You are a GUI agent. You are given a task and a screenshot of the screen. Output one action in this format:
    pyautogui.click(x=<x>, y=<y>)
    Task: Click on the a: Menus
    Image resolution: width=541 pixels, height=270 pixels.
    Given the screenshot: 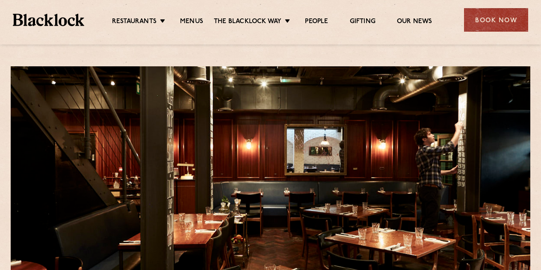 What is the action you would take?
    pyautogui.click(x=192, y=22)
    